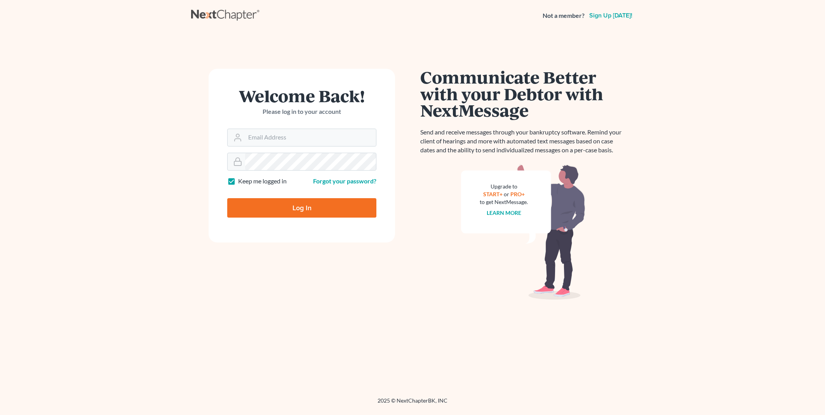 This screenshot has height=415, width=825. What do you see at coordinates (302, 208) in the screenshot?
I see `input: Log In` at bounding box center [302, 208].